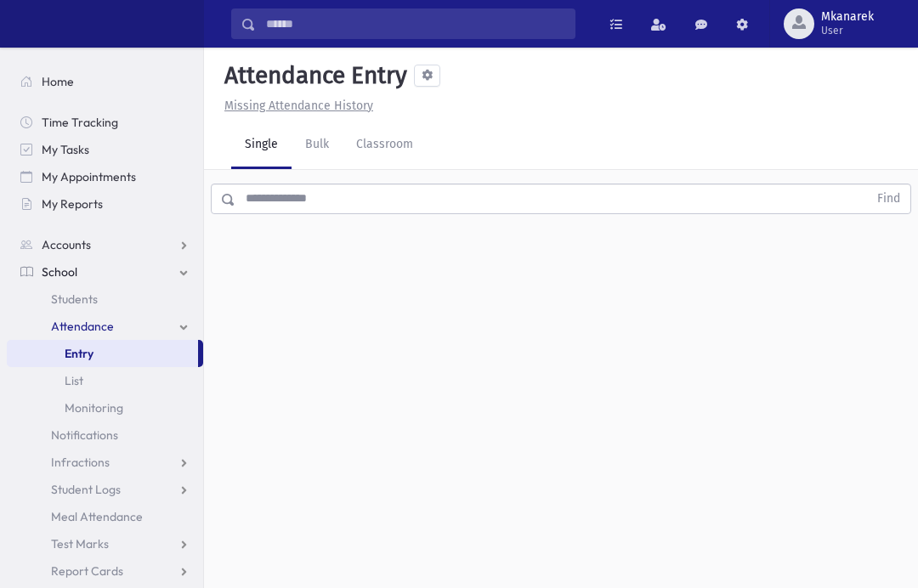 The height and width of the screenshot is (588, 918). Describe the element at coordinates (84, 435) in the screenshot. I see `span: Notifications` at that location.